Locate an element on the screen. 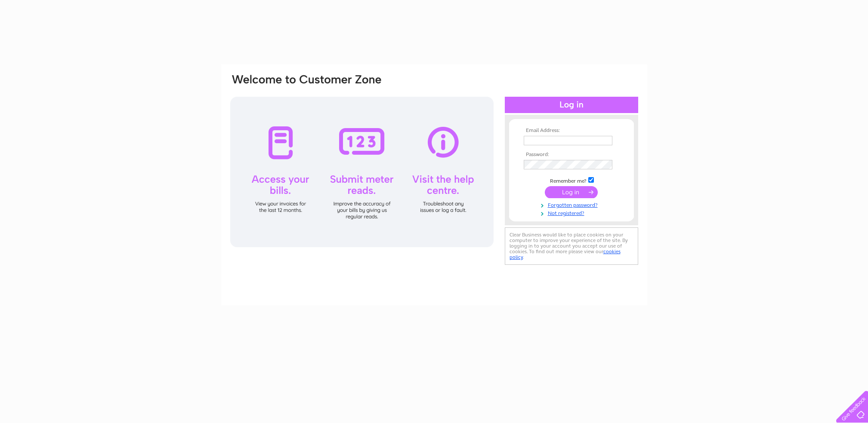 This screenshot has width=868, height=423. th: Password: is located at coordinates (571, 155).